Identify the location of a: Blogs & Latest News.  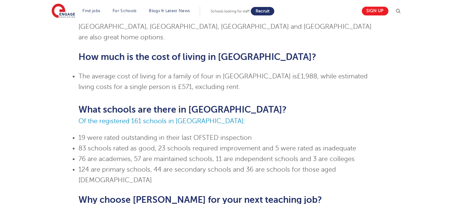
(170, 11).